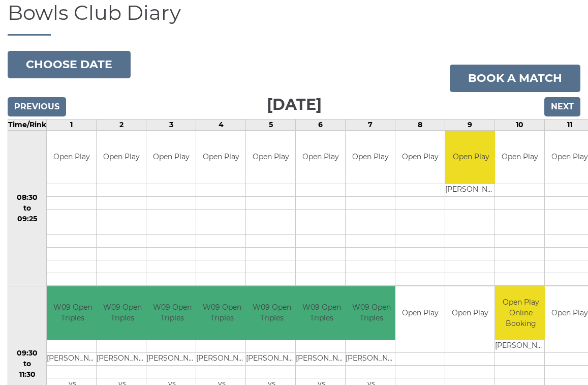 The height and width of the screenshot is (385, 588). I want to click on td: 8, so click(420, 125).